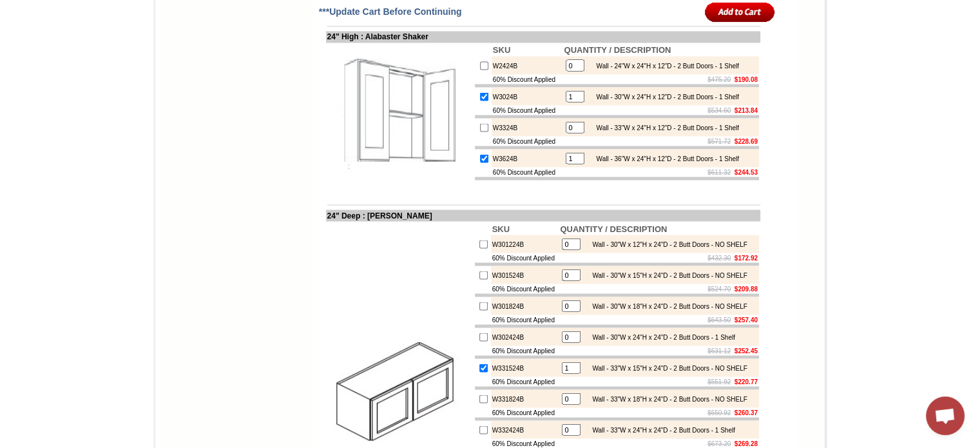  What do you see at coordinates (945, 416) in the screenshot?
I see `a: Open chat` at bounding box center [945, 416].